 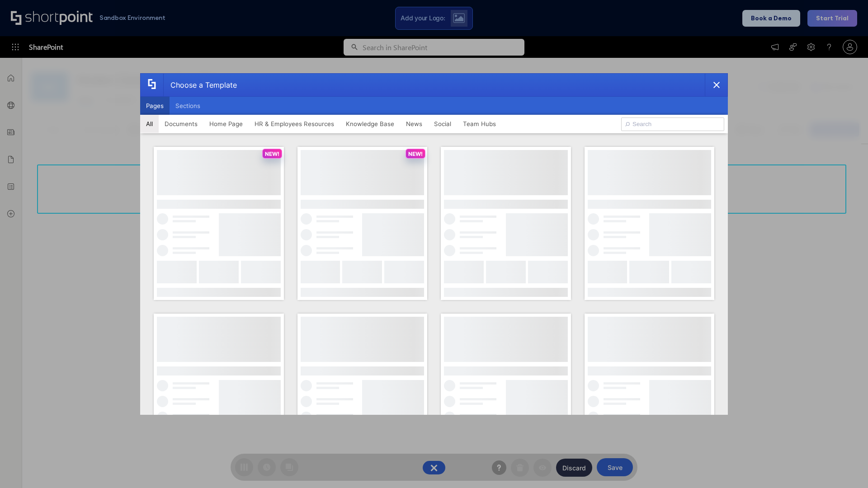 I want to click on button: Home Page, so click(x=226, y=124).